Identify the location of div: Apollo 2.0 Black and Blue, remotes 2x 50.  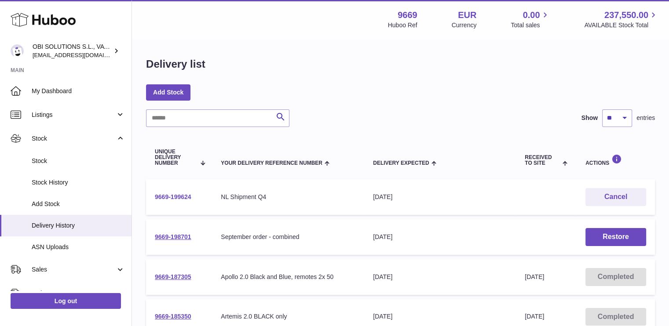
(288, 277).